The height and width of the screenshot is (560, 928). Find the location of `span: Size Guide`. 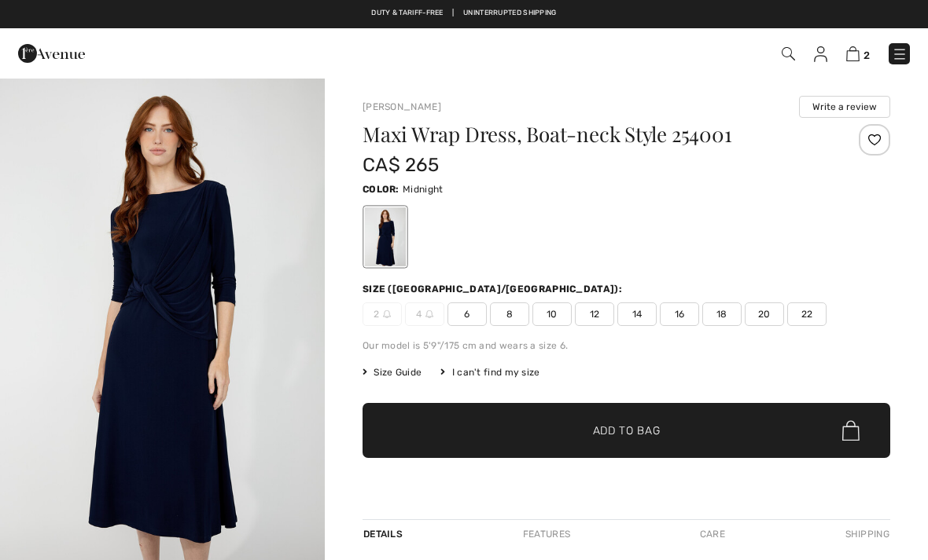

span: Size Guide is located at coordinates (392, 372).